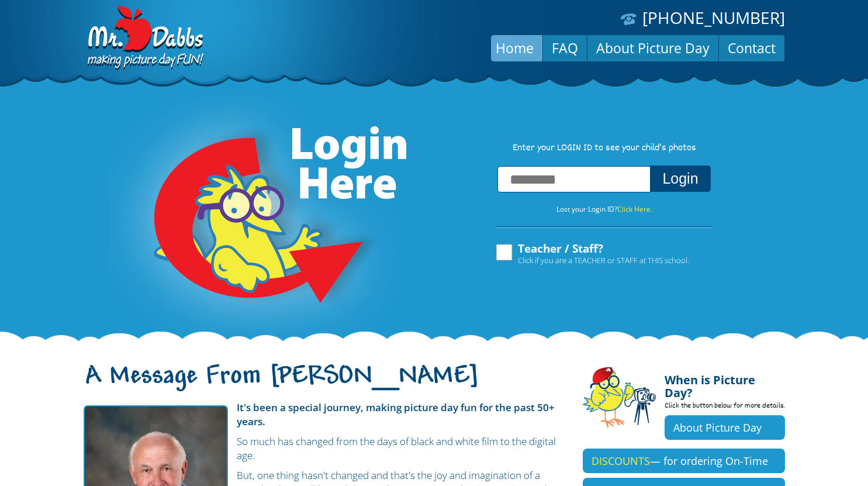  I want to click on p: Enter your LOGIN ID to see your child’s photos, so click(604, 149).